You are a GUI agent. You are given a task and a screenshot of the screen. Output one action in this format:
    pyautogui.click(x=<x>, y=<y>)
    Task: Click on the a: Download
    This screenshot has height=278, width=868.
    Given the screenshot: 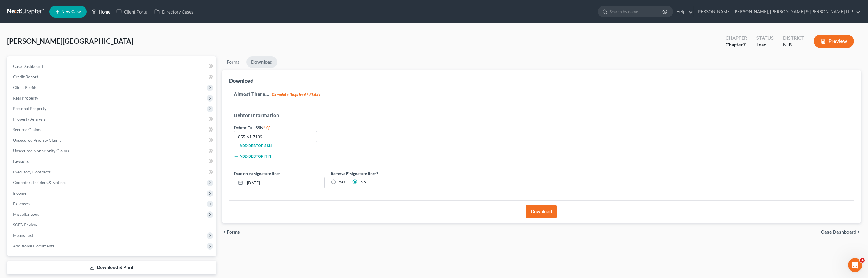 What is the action you would take?
    pyautogui.click(x=262, y=62)
    